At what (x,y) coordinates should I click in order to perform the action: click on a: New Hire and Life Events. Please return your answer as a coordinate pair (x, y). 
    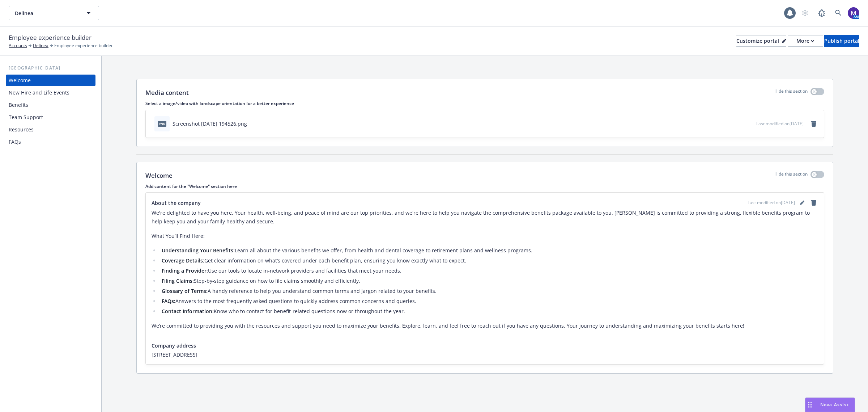
    Looking at the image, I should click on (51, 93).